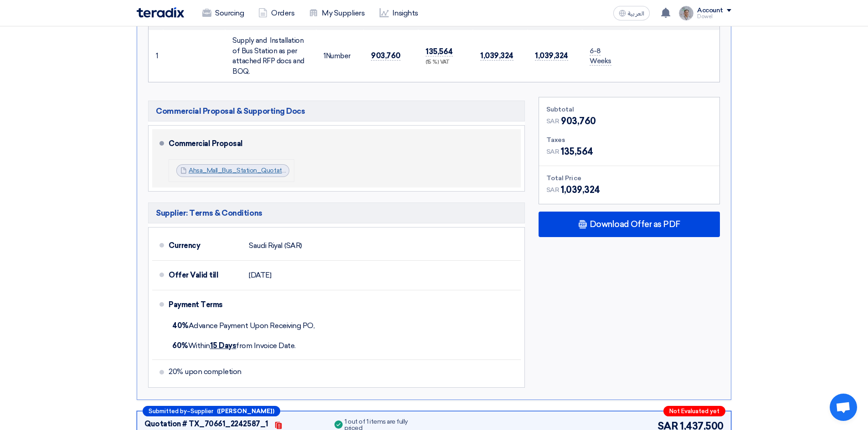 The height and width of the screenshot is (430, 868). I want to click on span: Submitted by, so click(168, 411).